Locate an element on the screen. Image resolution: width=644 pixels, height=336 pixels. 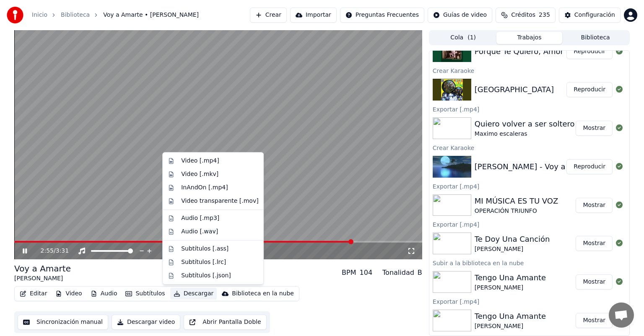
div: Subtítulos [.json] is located at coordinates (206, 276).